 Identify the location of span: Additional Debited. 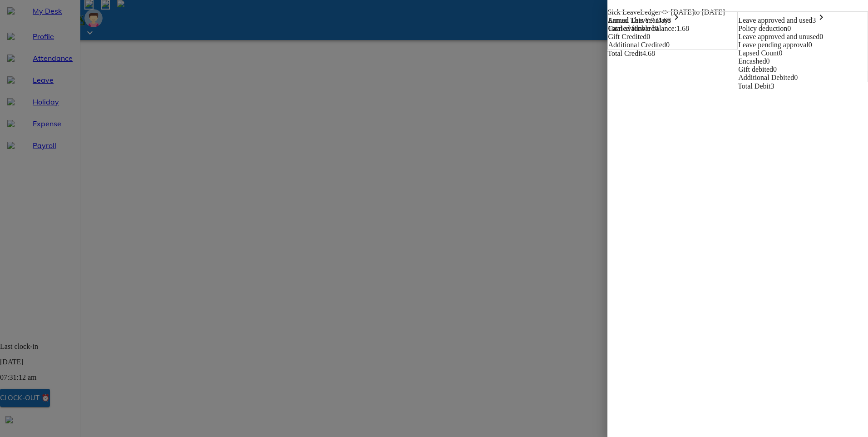
(766, 77).